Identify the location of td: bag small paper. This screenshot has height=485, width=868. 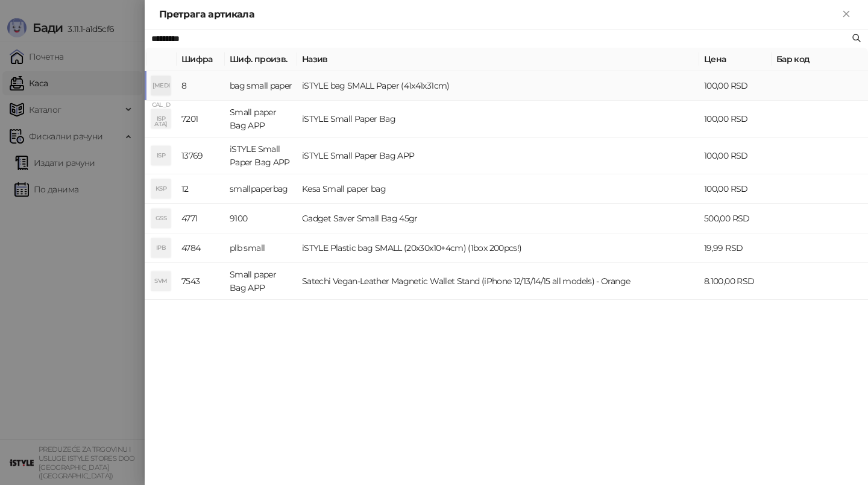
(261, 86).